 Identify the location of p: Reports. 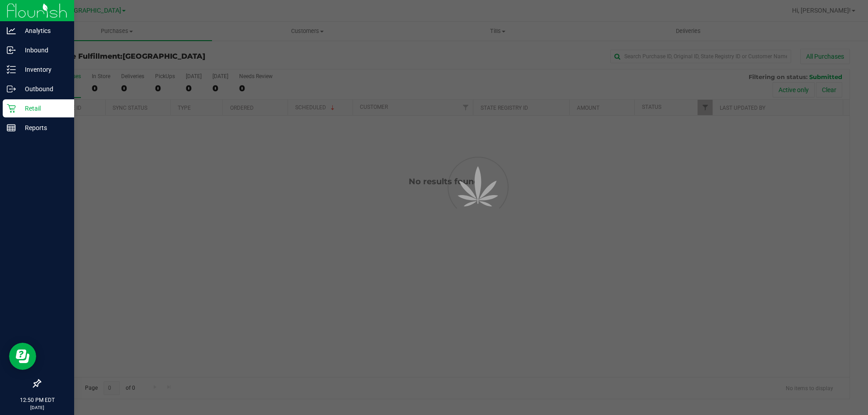
(43, 128).